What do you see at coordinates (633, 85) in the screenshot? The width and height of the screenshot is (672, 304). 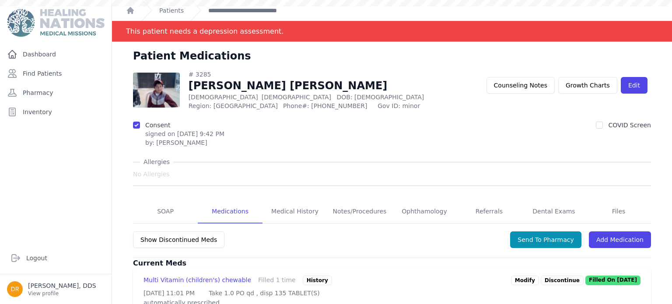 I see `a: Edit` at bounding box center [633, 85].